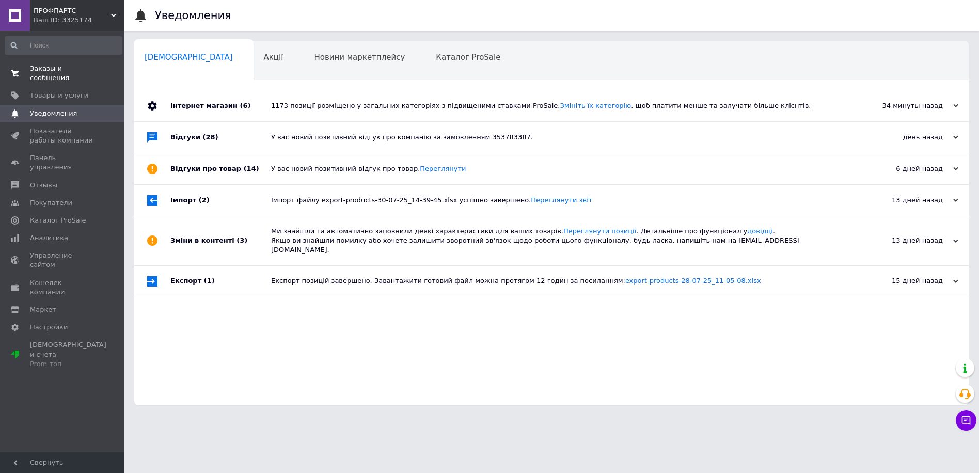 The width and height of the screenshot is (979, 473). I want to click on a: Переглянути звіт, so click(561, 200).